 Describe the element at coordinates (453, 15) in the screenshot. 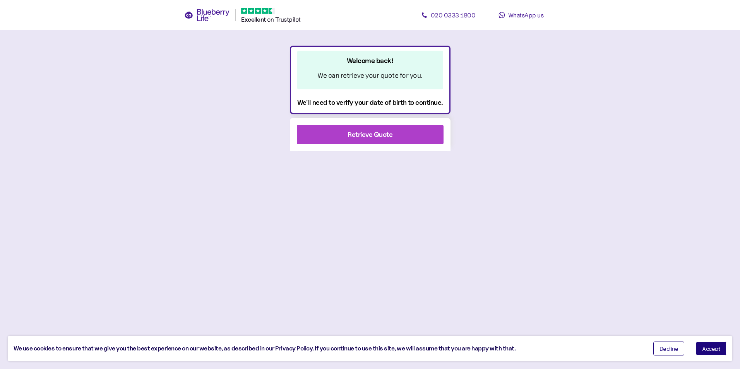

I see `span: 020 0333 1800` at that location.